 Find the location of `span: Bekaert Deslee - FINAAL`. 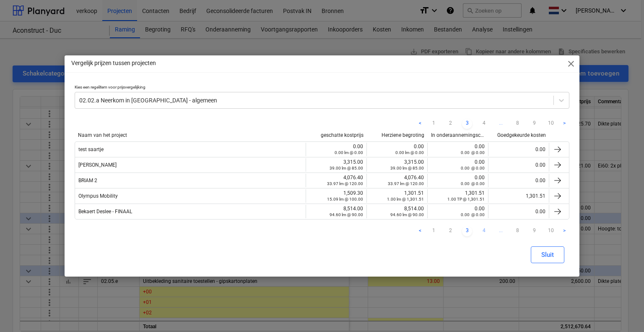

span: Bekaert Deslee - FINAAL is located at coordinates (106, 211).